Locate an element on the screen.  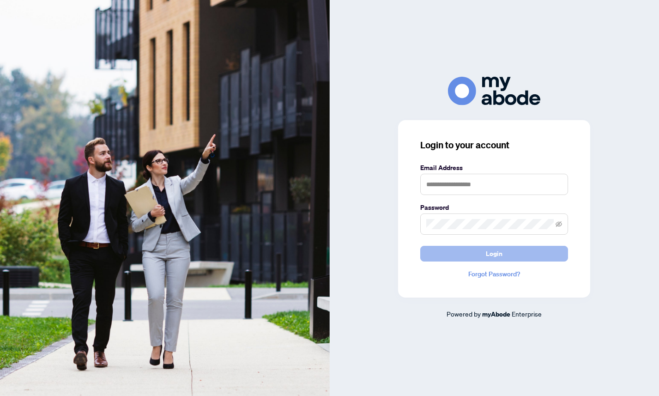
a: myAbode is located at coordinates (496, 314).